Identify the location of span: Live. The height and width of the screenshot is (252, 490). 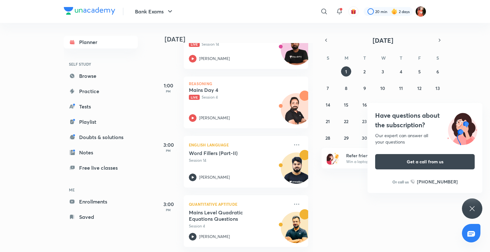
(194, 44).